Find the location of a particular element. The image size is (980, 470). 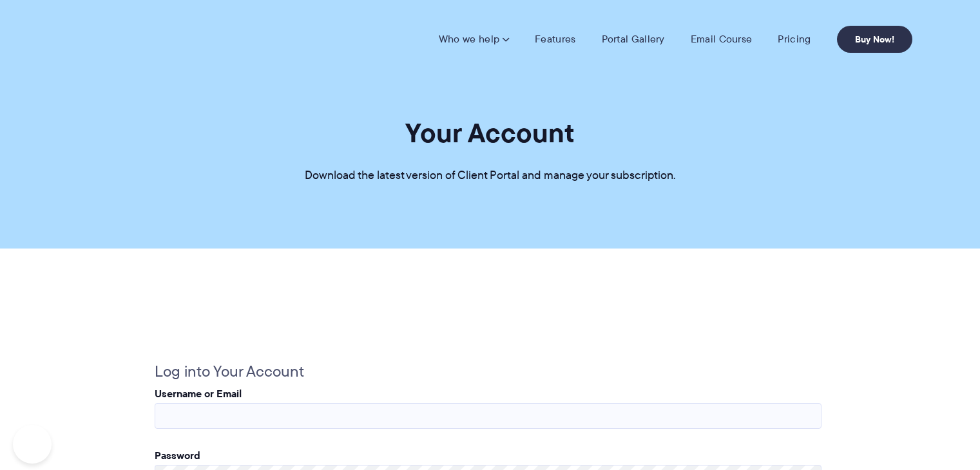

a: Features is located at coordinates (555, 40).